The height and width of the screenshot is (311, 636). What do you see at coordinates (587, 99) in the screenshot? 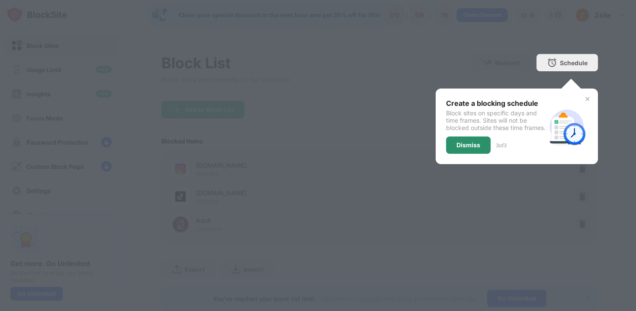
I see `img: x-button.svg` at bounding box center [587, 99].